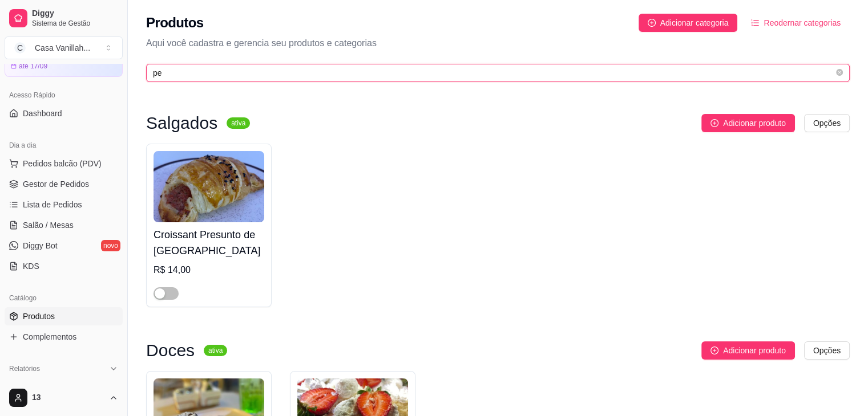 The width and height of the screenshot is (868, 416). I want to click on a: DiggySistema de Gestão, so click(63, 18).